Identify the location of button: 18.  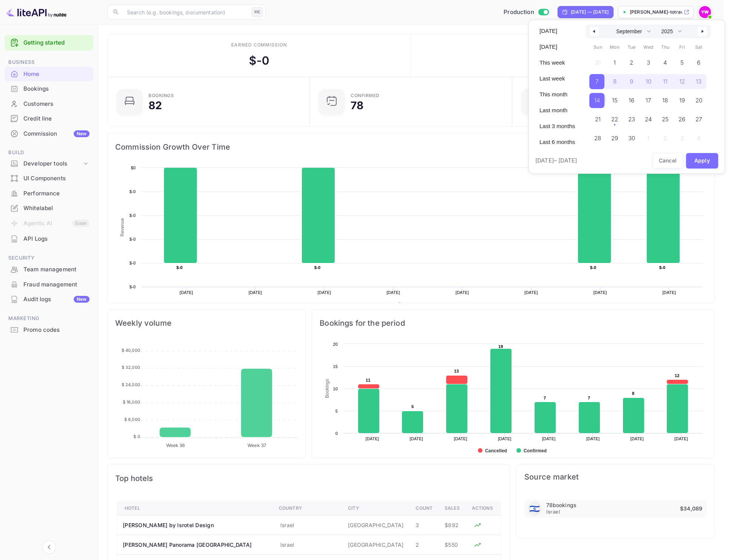
(665, 99).